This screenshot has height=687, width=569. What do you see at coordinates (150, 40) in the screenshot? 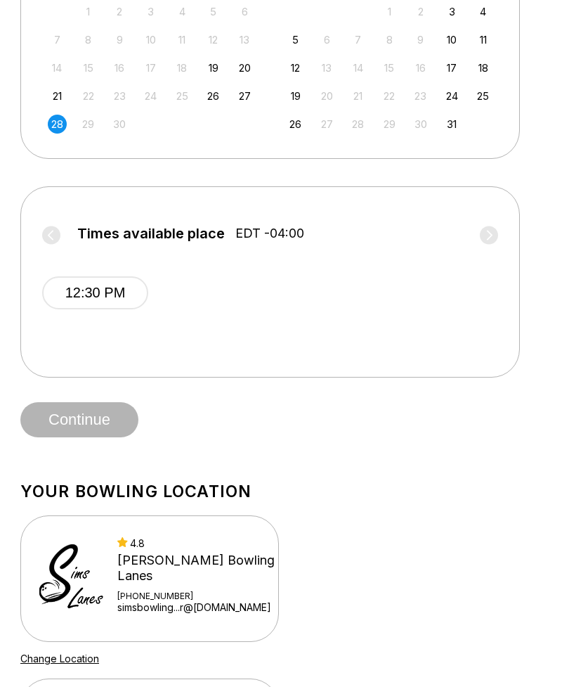
I see `div: Not available Wednesday, September 10th, 2025` at bounding box center [150, 40].